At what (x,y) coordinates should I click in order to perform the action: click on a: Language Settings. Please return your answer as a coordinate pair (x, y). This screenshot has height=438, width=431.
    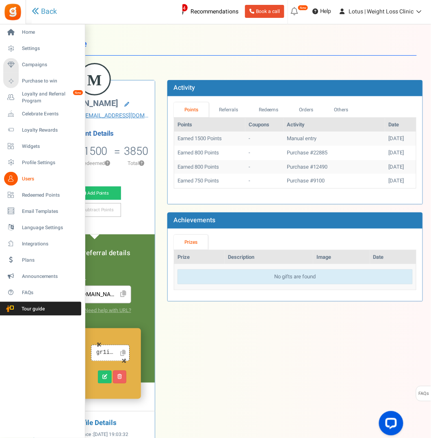
    Looking at the image, I should click on (42, 227).